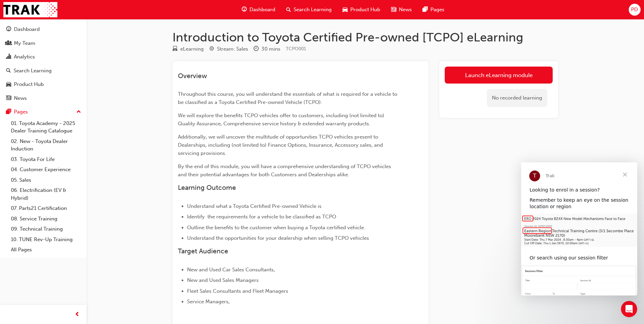  Describe the element at coordinates (20, 98) in the screenshot. I see `div: News` at that location.